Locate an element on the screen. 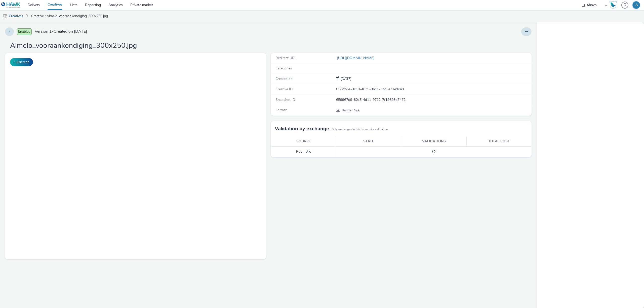  span: Categories is located at coordinates (284, 68).